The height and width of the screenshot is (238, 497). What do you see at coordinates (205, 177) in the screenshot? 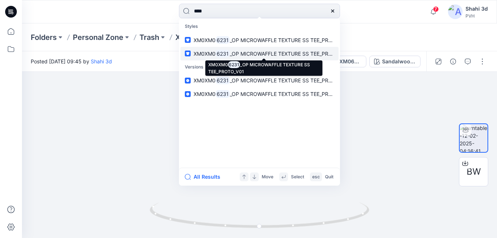
I see `a: All Results` at bounding box center [205, 177].